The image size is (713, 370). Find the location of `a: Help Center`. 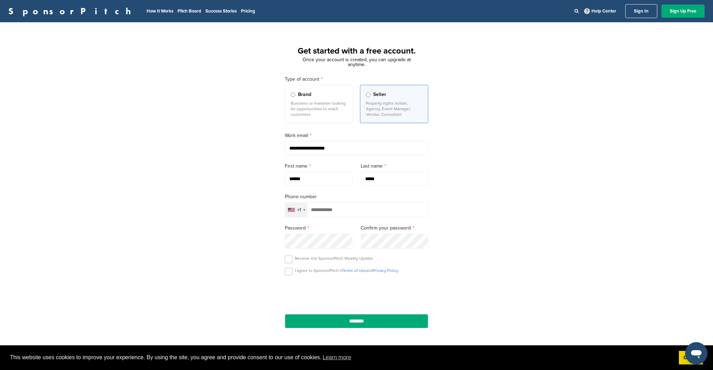

a: Help Center is located at coordinates (600, 11).